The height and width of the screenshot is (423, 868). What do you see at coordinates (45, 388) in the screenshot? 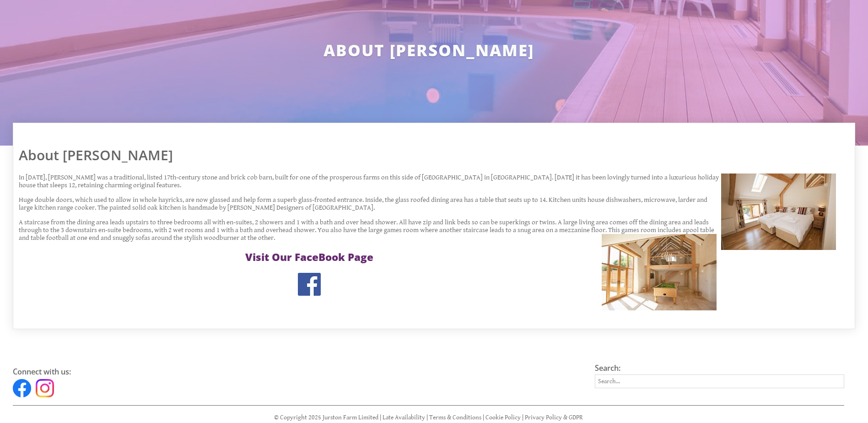
I see `img: Instagram` at bounding box center [45, 388].